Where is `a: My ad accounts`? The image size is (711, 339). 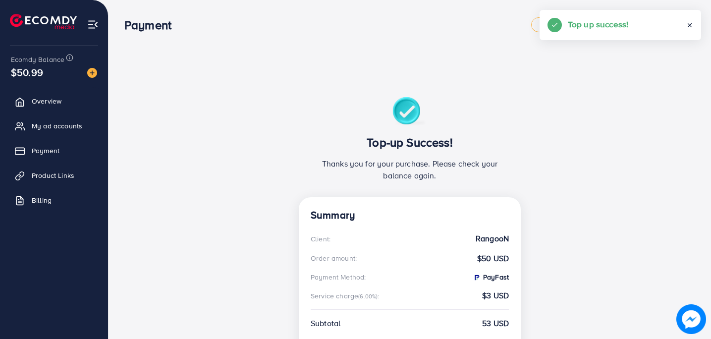 a: My ad accounts is located at coordinates (54, 126).